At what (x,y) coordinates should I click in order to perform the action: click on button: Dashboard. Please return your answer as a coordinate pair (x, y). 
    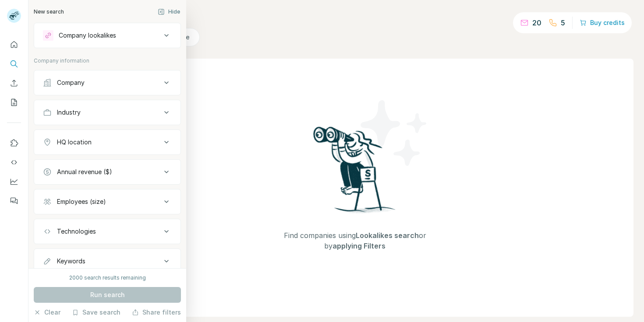
    Looking at the image, I should click on (14, 182).